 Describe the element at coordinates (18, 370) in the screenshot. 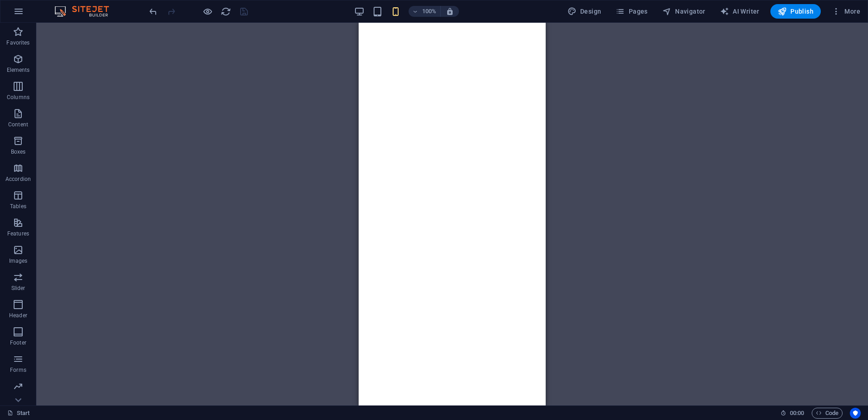

I see `p: Forms` at that location.